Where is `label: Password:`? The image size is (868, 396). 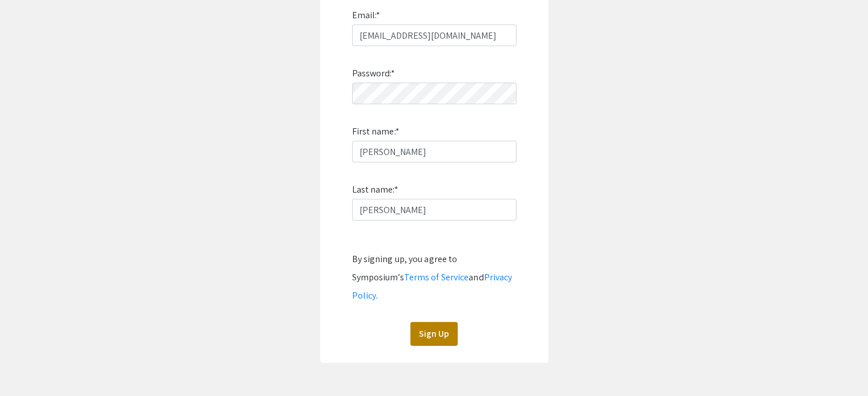 label: Password: is located at coordinates (374, 73).